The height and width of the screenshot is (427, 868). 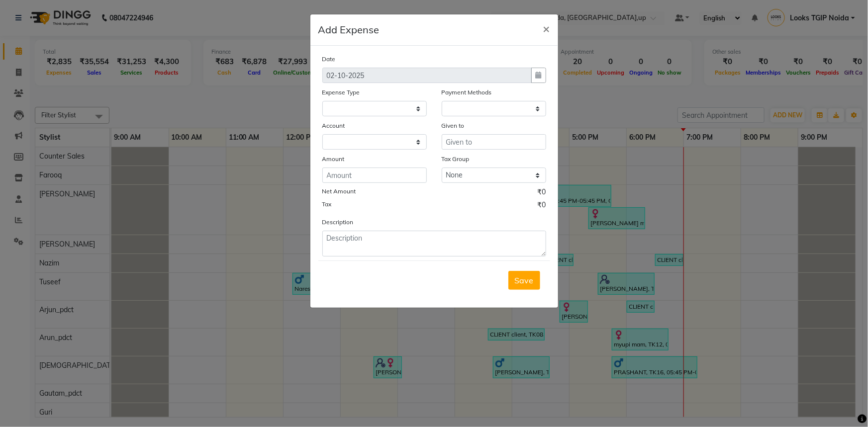 What do you see at coordinates (494, 142) in the screenshot?
I see `input: Given to` at bounding box center [494, 142].